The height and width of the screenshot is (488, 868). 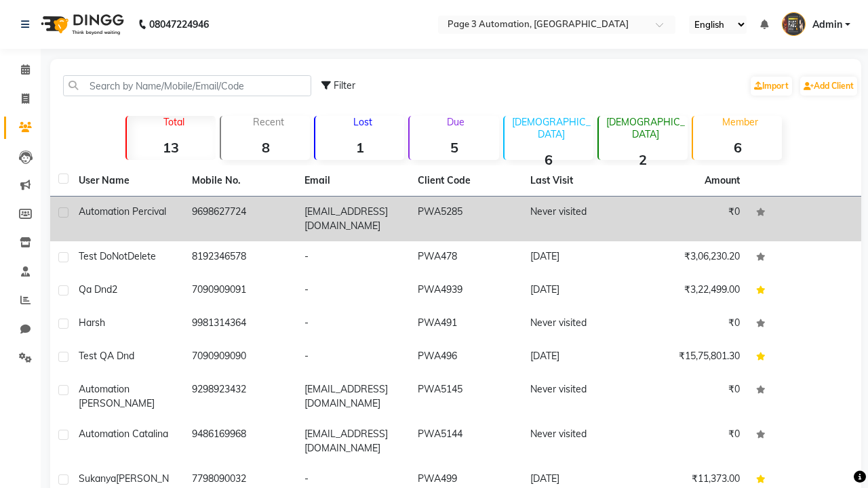 What do you see at coordinates (240, 441) in the screenshot?
I see `td: 9486169968` at bounding box center [240, 441].